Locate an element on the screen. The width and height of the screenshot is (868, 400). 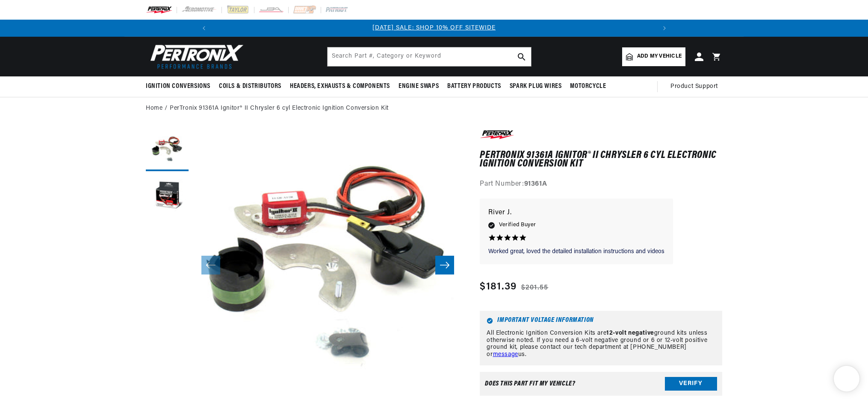
strong: 12-volt negative is located at coordinates (630, 333).